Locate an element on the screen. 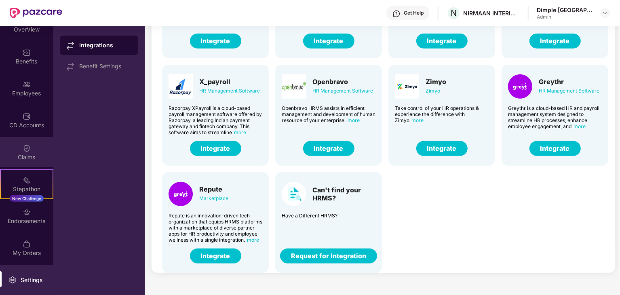 Image resolution: width=620 pixels, height=295 pixels. div: X_payroll is located at coordinates (229, 82).